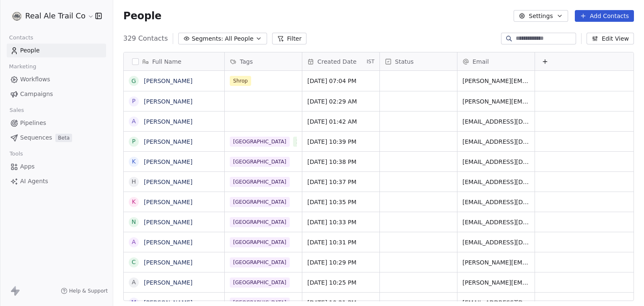 The image size is (644, 306). I want to click on div: N, so click(134, 221).